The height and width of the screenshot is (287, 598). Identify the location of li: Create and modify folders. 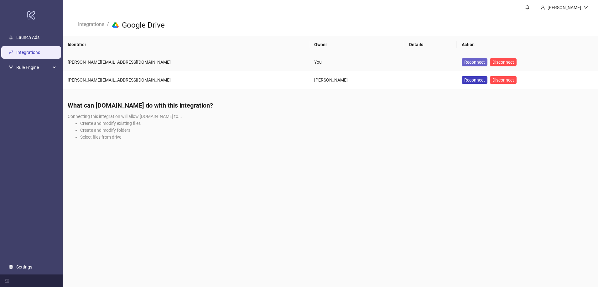
(336, 130).